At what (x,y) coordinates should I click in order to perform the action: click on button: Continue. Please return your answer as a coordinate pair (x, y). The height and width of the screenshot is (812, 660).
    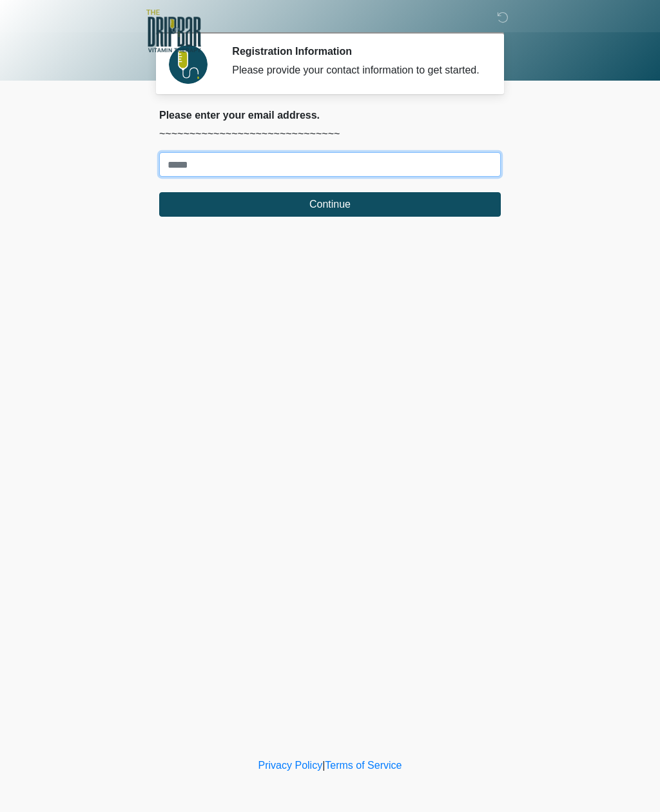
    Looking at the image, I should click on (330, 205).